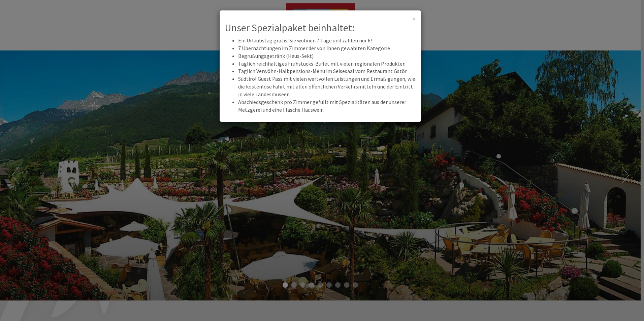 The height and width of the screenshot is (321, 644). What do you see at coordinates (327, 106) in the screenshot?
I see `li: Abschiedsgeschenk pro Zimmer gefüllt mit Spezialitäten aus der unserer Metzgerei und eine Flasche...` at bounding box center [327, 106].